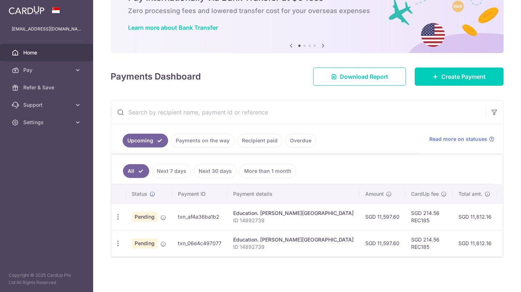 The height and width of the screenshot is (292, 521). What do you see at coordinates (470, 194) in the screenshot?
I see `span: Total amt.` at bounding box center [470, 194].